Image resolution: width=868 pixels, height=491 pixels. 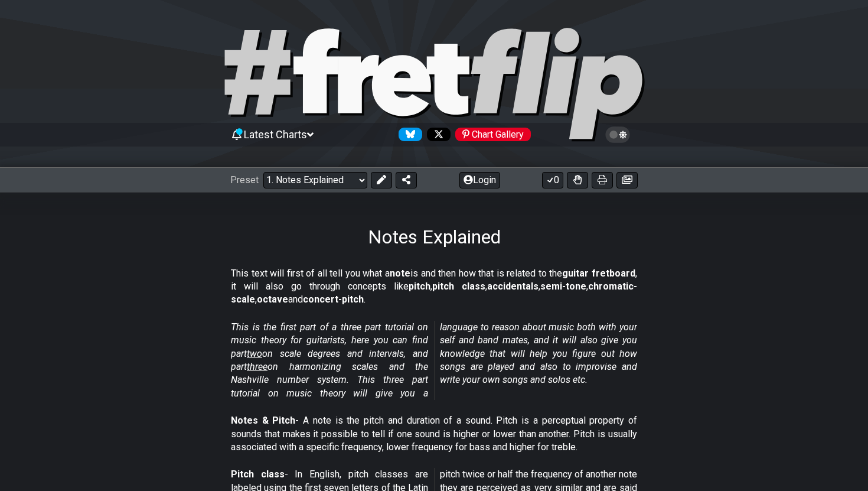 What do you see at coordinates (275, 134) in the screenshot?
I see `span: Latest Charts` at bounding box center [275, 134].